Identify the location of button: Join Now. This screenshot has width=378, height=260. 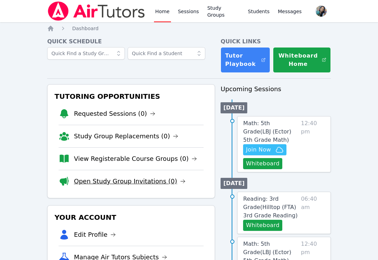
(265, 150).